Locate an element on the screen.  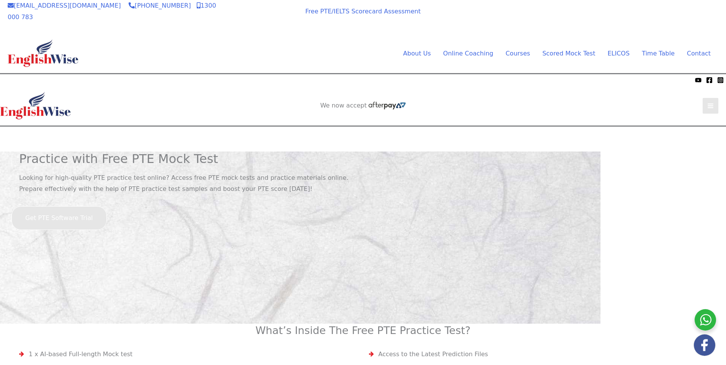
p: Looking for high-quality PTE practice test online? Access free PTE mock tests and practice materi... is located at coordinates (188, 183).